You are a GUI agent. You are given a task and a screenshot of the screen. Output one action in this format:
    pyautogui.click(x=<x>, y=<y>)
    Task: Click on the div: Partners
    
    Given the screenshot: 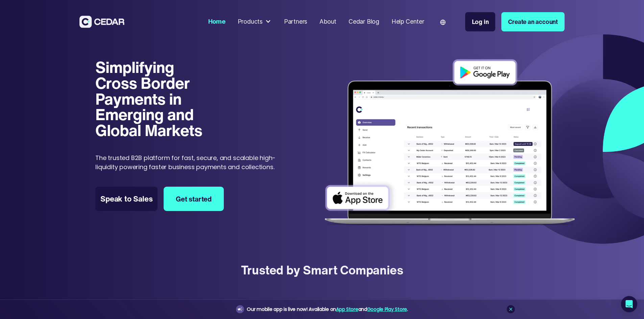 What is the action you would take?
    pyautogui.click(x=296, y=22)
    